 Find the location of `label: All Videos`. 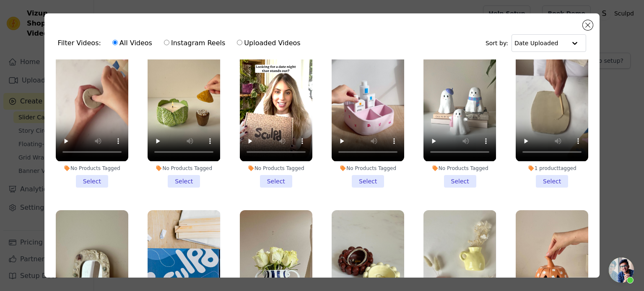

label: All Videos is located at coordinates (132, 43).